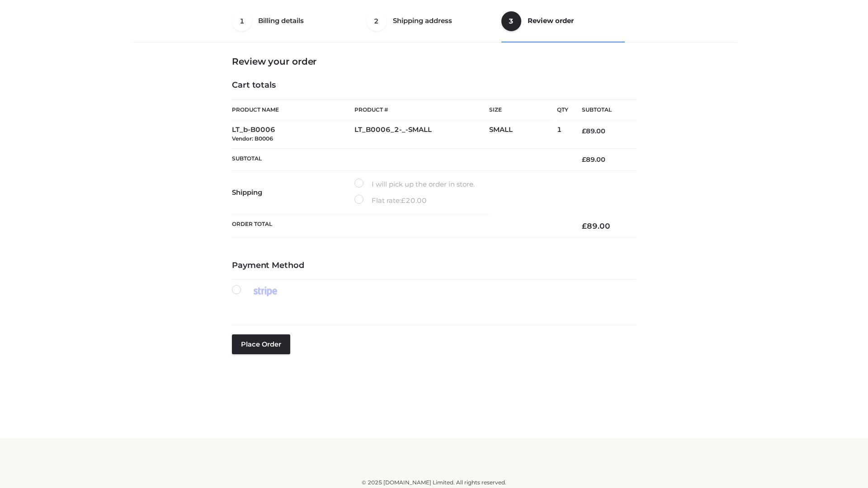  What do you see at coordinates (434, 62) in the screenshot?
I see `h3: Review your order` at bounding box center [434, 62].